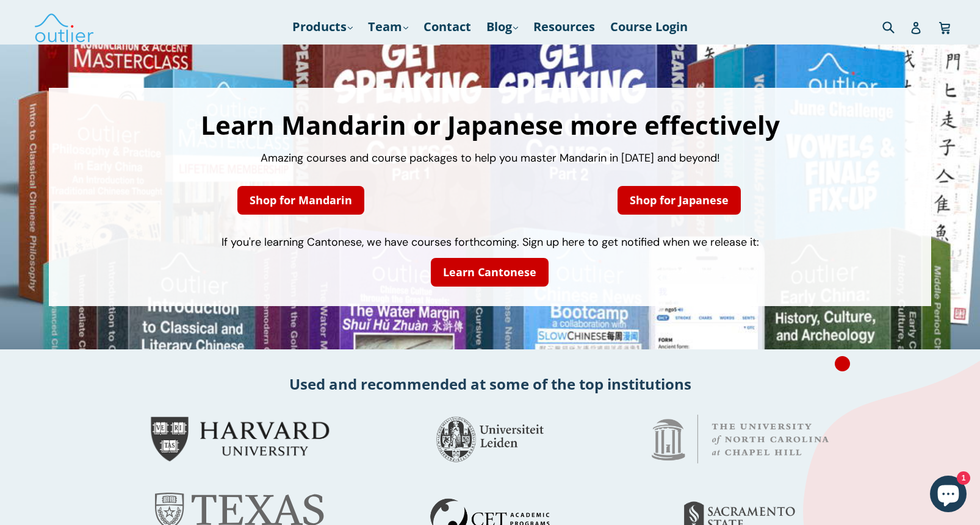 The image size is (980, 525). What do you see at coordinates (679, 200) in the screenshot?
I see `a: Shop for Japanese` at bounding box center [679, 200].